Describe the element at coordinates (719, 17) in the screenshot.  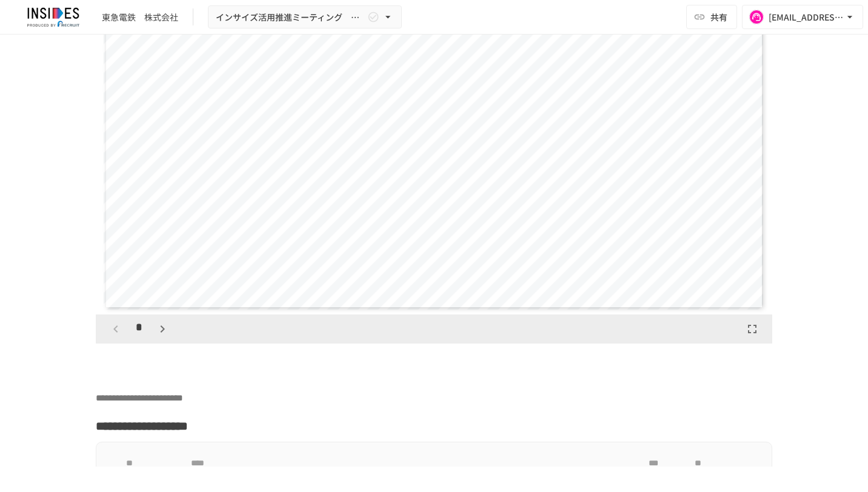
I see `span: 共有` at that location.